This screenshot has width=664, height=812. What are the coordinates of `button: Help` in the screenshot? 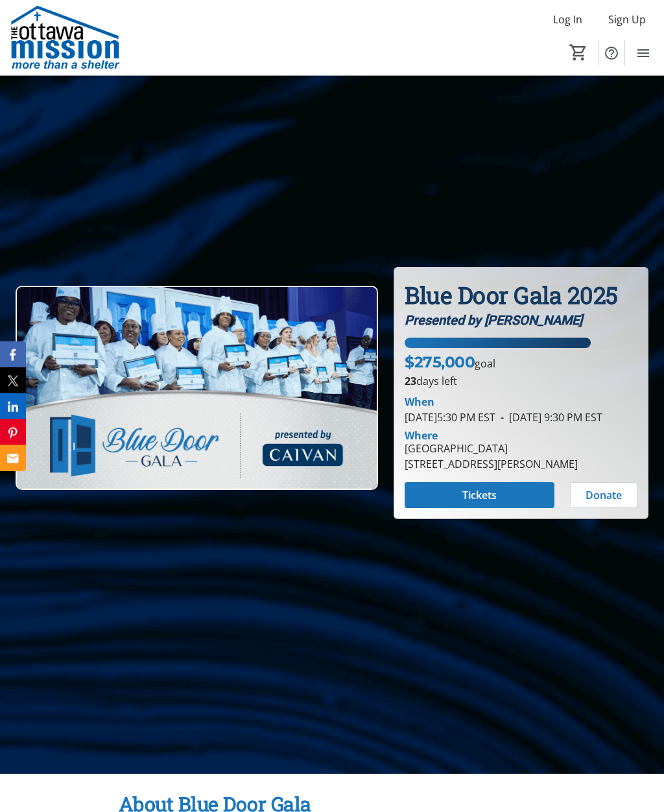 It's located at (612, 53).